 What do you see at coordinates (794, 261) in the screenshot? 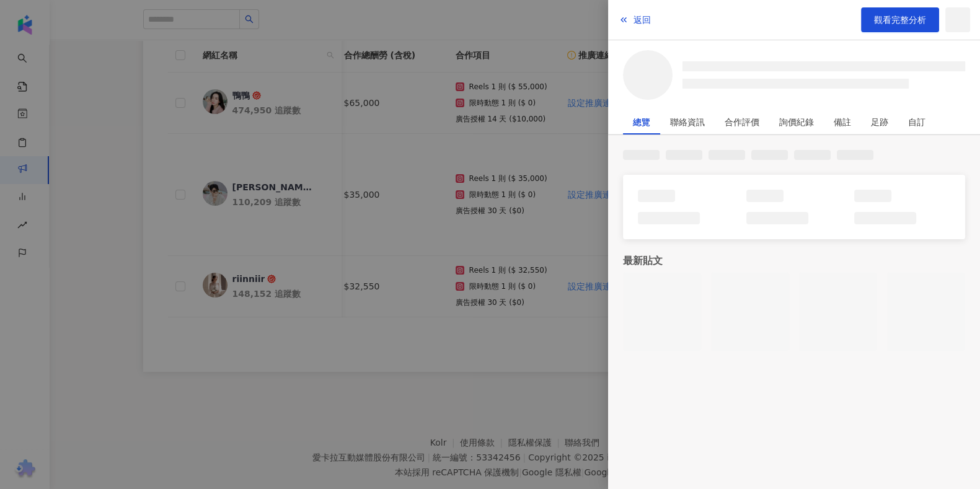
I see `div: 最新貼文` at bounding box center [794, 261].